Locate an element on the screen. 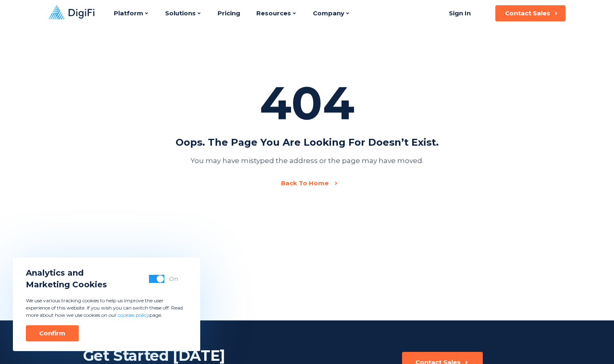 Image resolution: width=614 pixels, height=364 pixels. a: Back To Home is located at coordinates (309, 183).